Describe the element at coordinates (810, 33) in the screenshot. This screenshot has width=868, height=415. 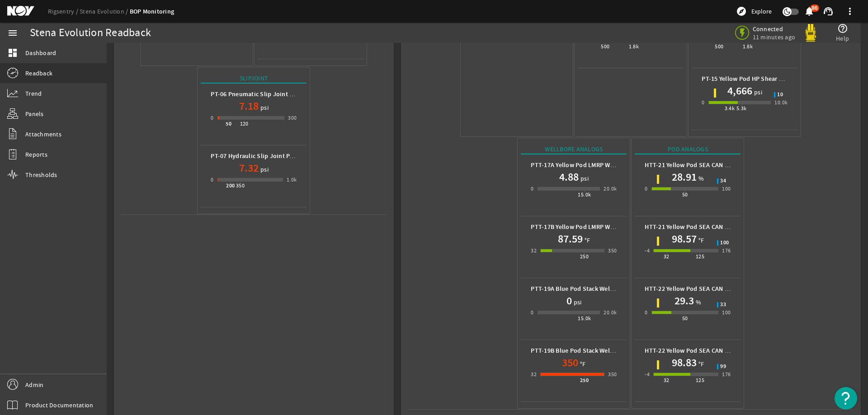
I see `img: Yellowpod.svg` at that location.